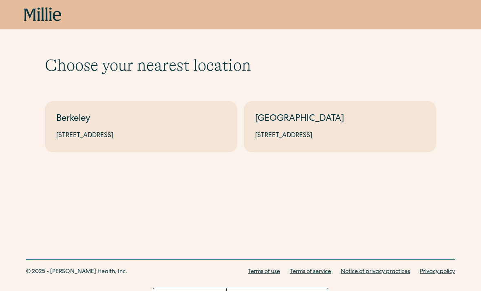 Image resolution: width=481 pixels, height=291 pixels. What do you see at coordinates (375, 271) in the screenshot?
I see `a: Notice of privacy practices` at bounding box center [375, 271].